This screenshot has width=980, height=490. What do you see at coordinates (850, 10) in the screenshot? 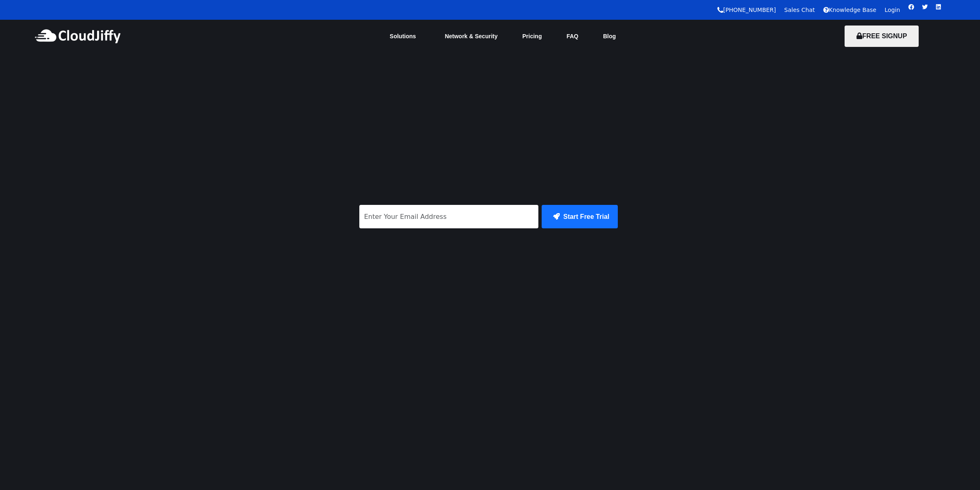
I see `a: Knowledge Base` at bounding box center [850, 10].